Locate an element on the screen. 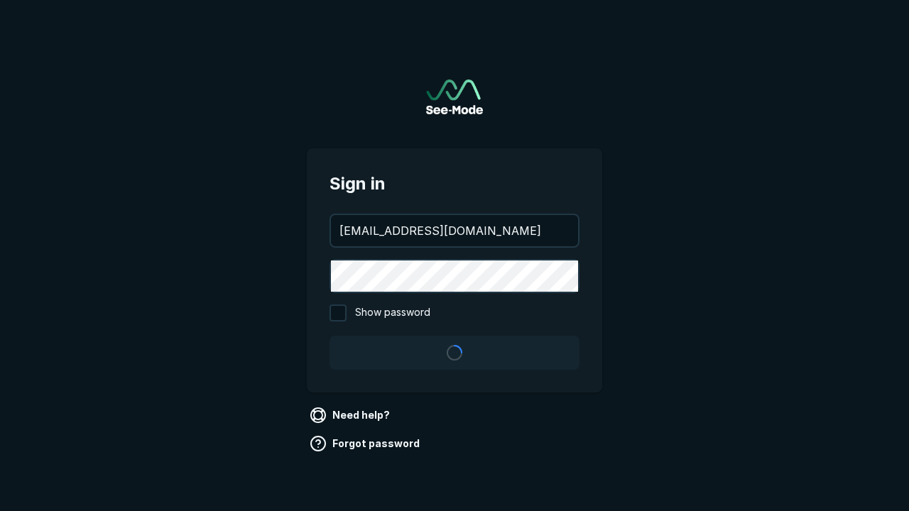 The image size is (909, 511). input: your@email.com is located at coordinates (454, 231).